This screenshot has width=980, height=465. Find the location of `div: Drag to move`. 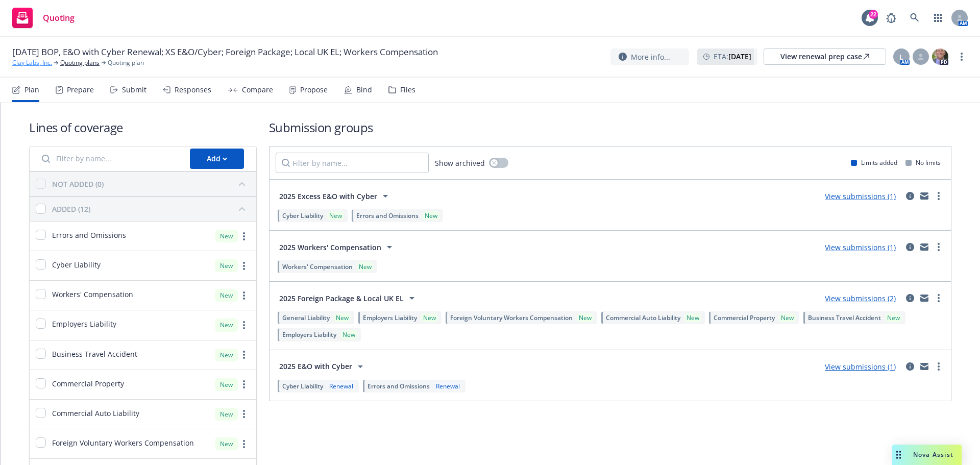

div: Drag to move is located at coordinates (898, 454).